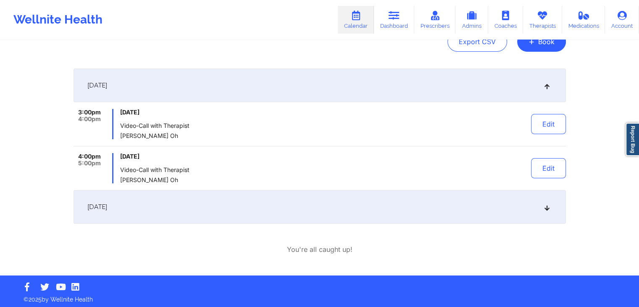 The width and height of the screenshot is (639, 307). I want to click on a: Calendar, so click(356, 20).